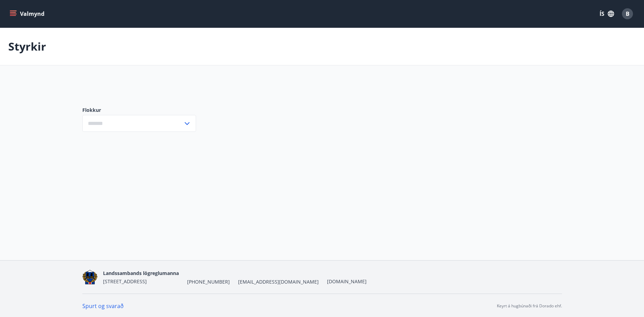 This screenshot has height=317, width=644. What do you see at coordinates (28, 14) in the screenshot?
I see `button: menu` at bounding box center [28, 14].